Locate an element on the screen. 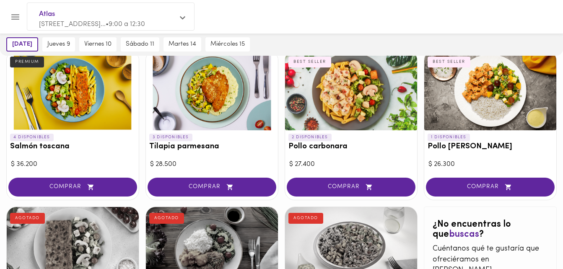 The width and height of the screenshot is (563, 269). h2: ¿No encuentras lo que ? is located at coordinates (490, 230).